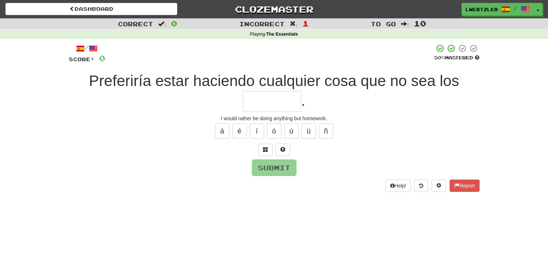  Describe the element at coordinates (262, 24) in the screenshot. I see `span: Incorrect` at that location.